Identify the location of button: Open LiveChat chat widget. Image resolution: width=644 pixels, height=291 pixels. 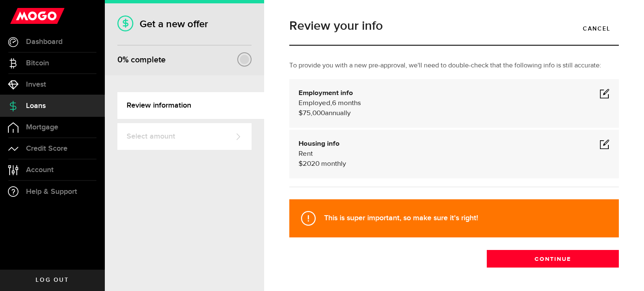
(20, 16).